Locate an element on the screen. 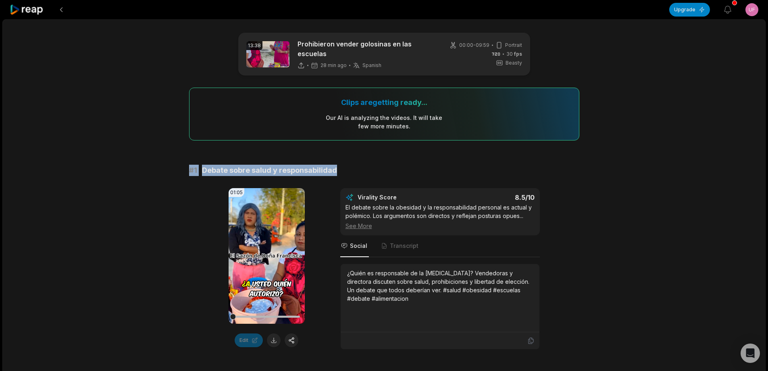 Image resolution: width=768 pixels, height=371 pixels. div: Clips are getting ready... is located at coordinates (384, 102).